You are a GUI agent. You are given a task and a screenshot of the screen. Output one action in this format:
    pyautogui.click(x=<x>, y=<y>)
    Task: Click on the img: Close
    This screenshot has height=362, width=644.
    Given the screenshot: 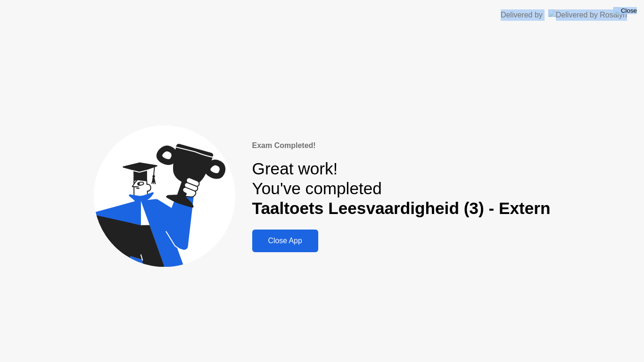 What is the action you would take?
    pyautogui.click(x=625, y=11)
    